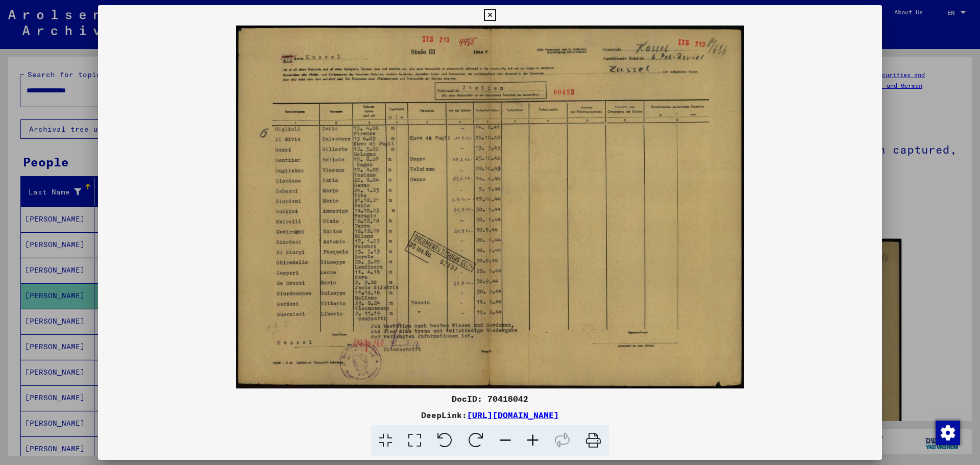 The height and width of the screenshot is (465, 980). I want to click on img: Change consent, so click(948, 433).